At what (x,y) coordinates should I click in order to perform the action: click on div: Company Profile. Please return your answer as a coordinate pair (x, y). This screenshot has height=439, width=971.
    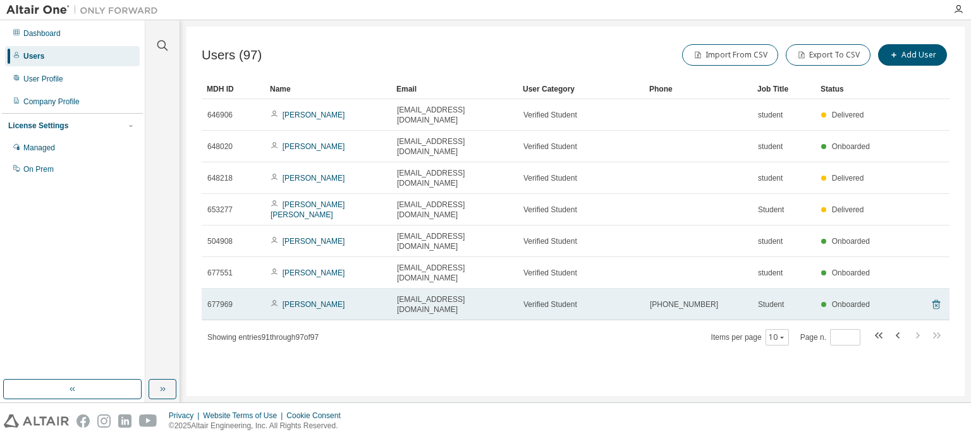
    Looking at the image, I should click on (51, 102).